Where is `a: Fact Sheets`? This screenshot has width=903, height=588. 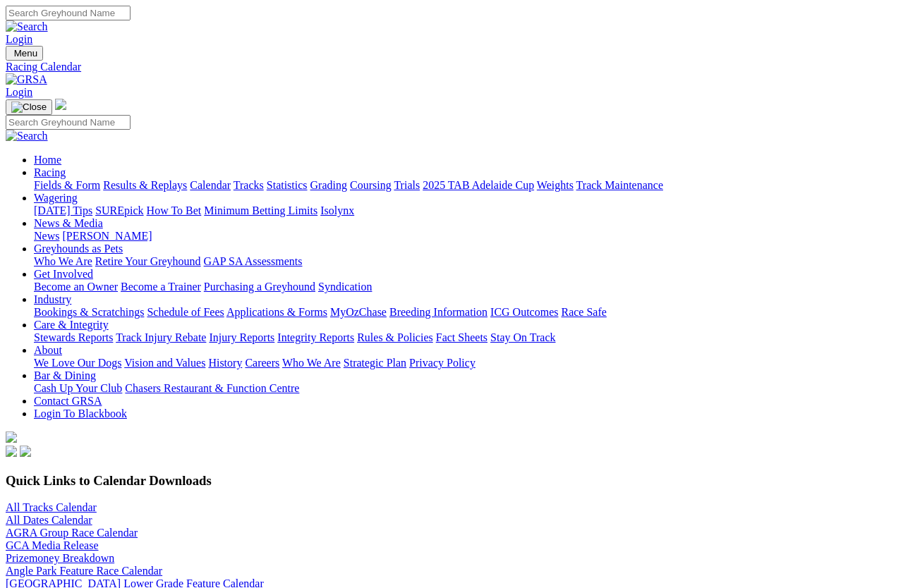 a: Fact Sheets is located at coordinates (462, 337).